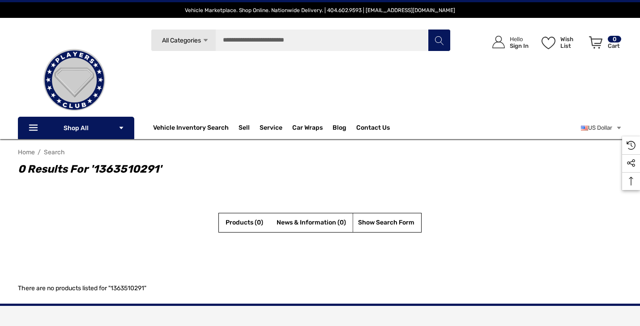 The image size is (640, 326). What do you see at coordinates (320, 289) in the screenshot?
I see `p: There are no products listed for "1363510291"` at bounding box center [320, 289].